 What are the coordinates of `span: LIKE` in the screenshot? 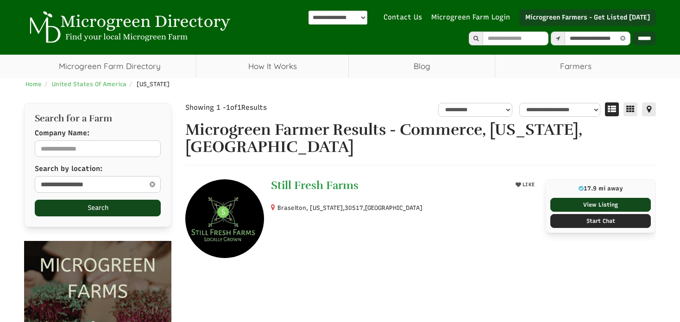 It's located at (528, 184).